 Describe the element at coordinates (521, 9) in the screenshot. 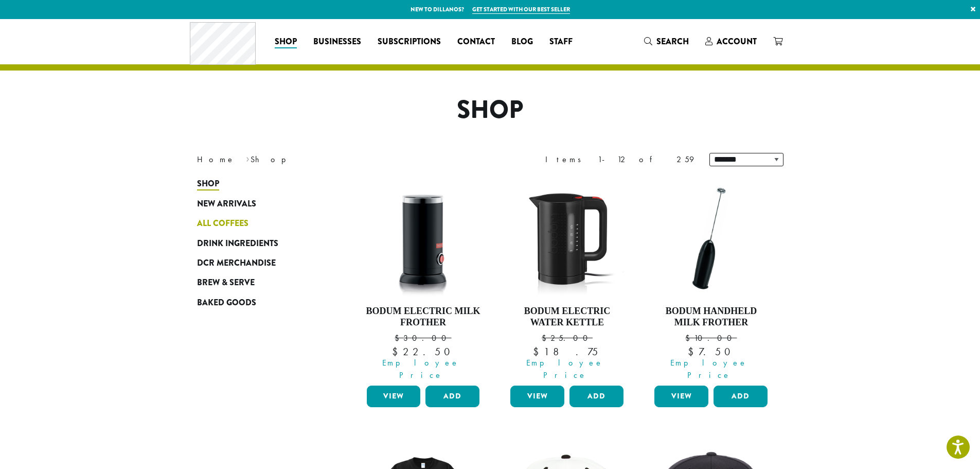

I see `a: Get started with our best seller` at that location.